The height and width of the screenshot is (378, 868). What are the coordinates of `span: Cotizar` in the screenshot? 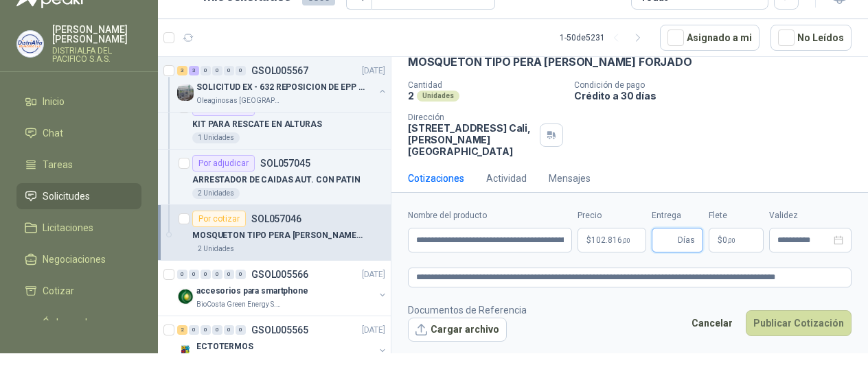 It's located at (59, 291).